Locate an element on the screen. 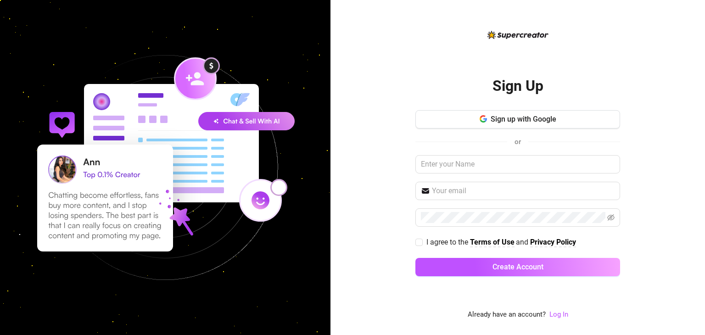 This screenshot has width=705, height=335. input: Your email is located at coordinates (523, 191).